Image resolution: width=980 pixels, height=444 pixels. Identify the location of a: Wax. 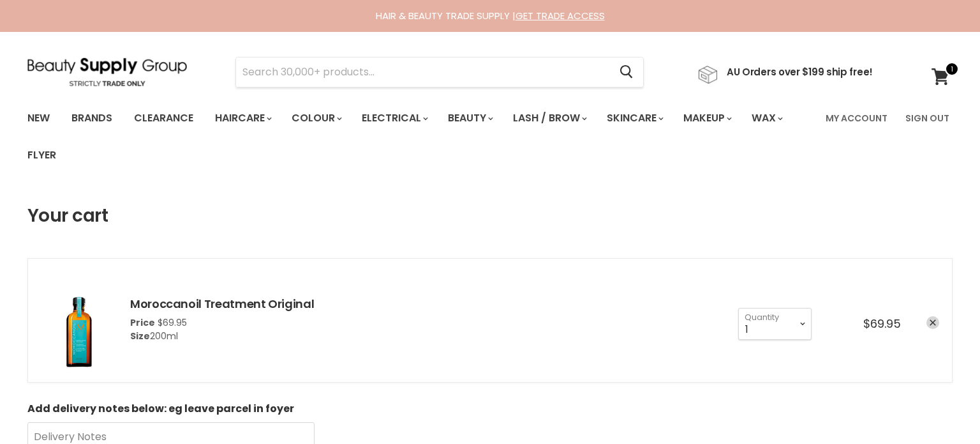
(767, 118).